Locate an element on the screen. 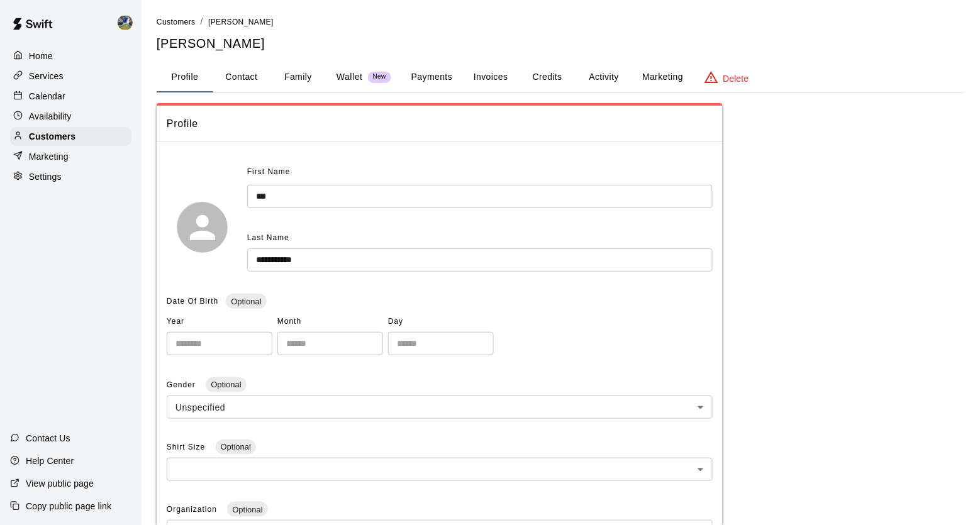 The image size is (980, 525). button: Profile is located at coordinates (185, 77).